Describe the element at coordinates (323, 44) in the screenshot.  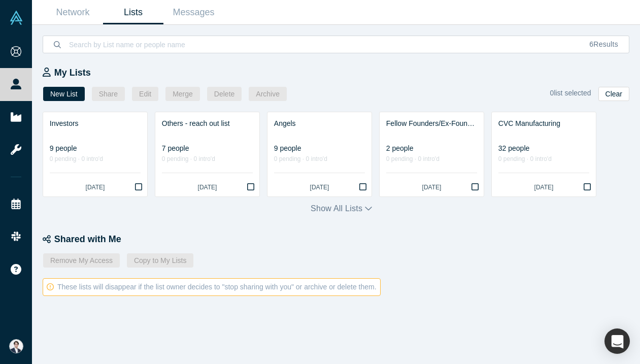
I see `input: Search by List name or people name` at that location.